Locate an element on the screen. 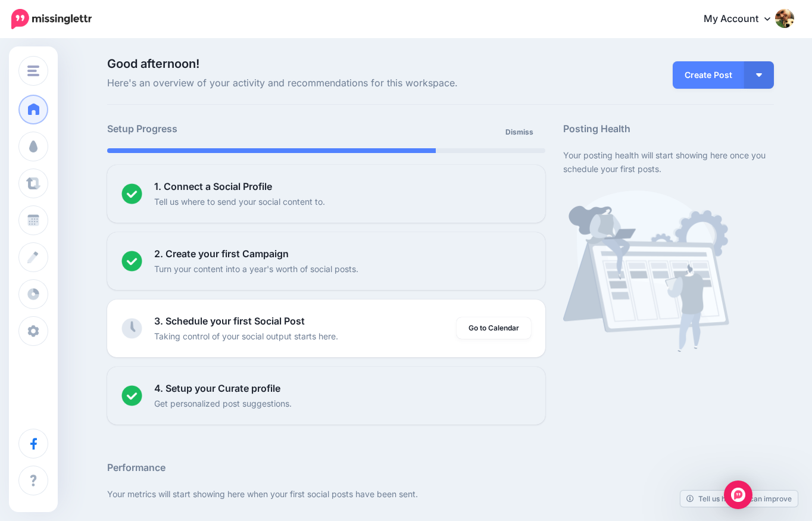 The height and width of the screenshot is (521, 812). a: My Account is located at coordinates (743, 19).